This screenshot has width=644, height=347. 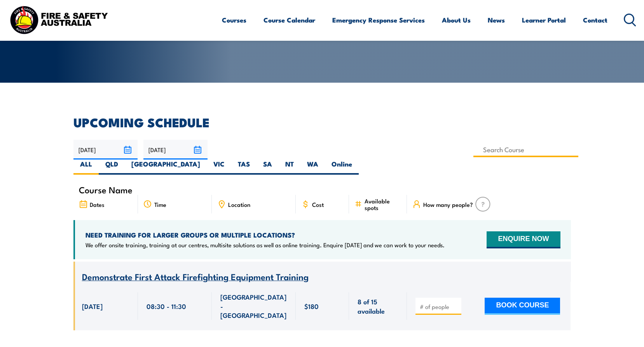 I want to click on button: ENQUIRE NOW, so click(x=523, y=240).